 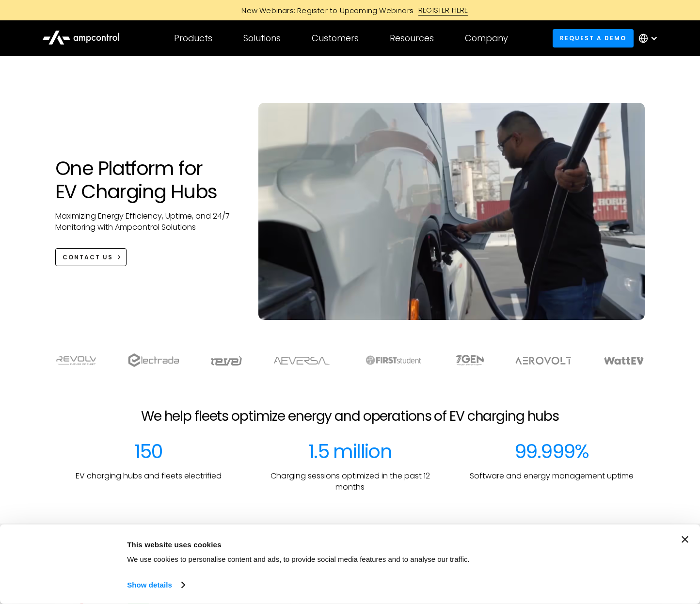 I want to click on button: Close banner, so click(x=684, y=539).